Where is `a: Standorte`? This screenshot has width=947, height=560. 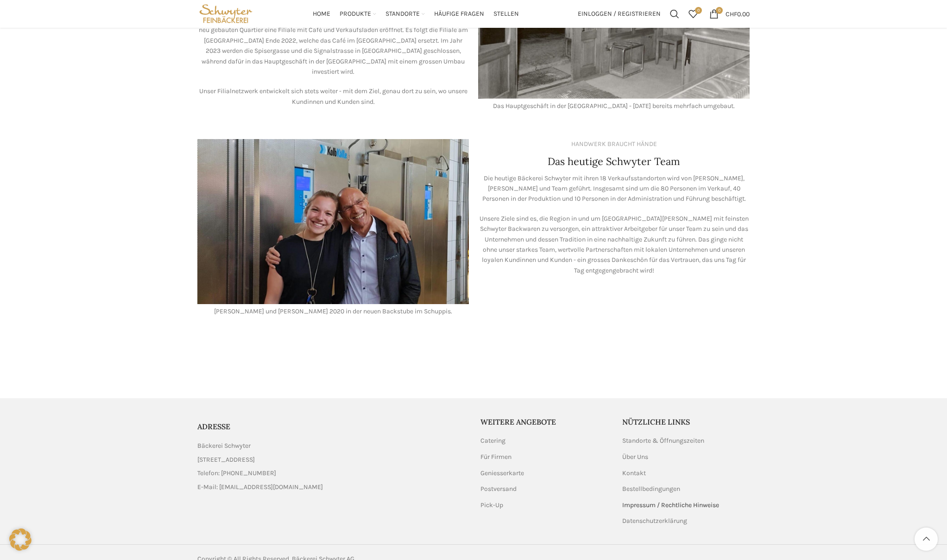 a: Standorte is located at coordinates (405, 14).